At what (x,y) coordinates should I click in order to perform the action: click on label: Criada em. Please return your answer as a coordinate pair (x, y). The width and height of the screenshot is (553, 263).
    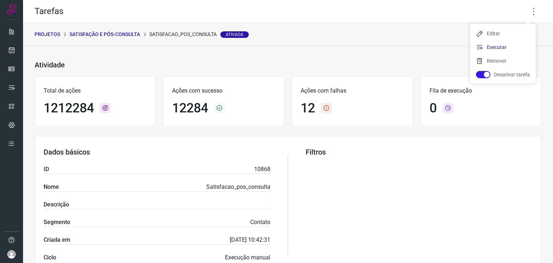
    Looking at the image, I should click on (57, 240).